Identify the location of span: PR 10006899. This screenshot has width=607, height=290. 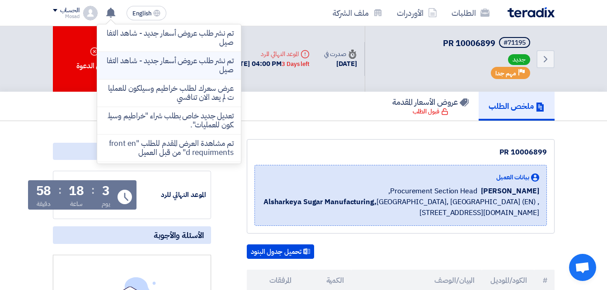
(469, 43).